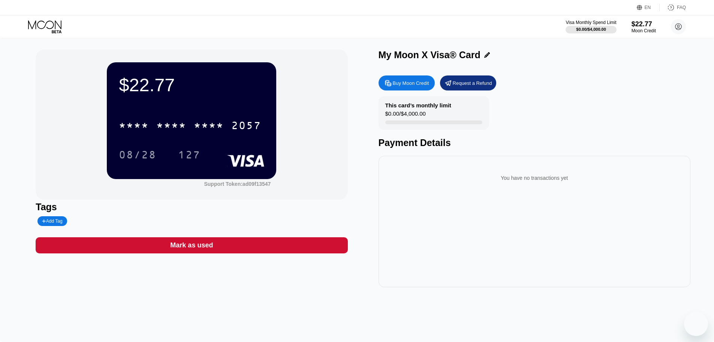 This screenshot has width=714, height=342. I want to click on div: Support Token:ad09f13547, so click(237, 184).